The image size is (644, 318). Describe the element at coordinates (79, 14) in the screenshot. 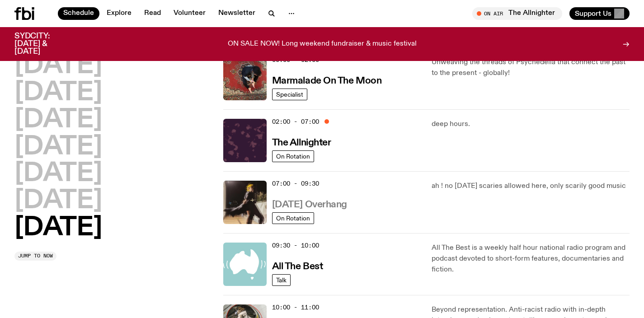

I see `a: Schedule` at that location.